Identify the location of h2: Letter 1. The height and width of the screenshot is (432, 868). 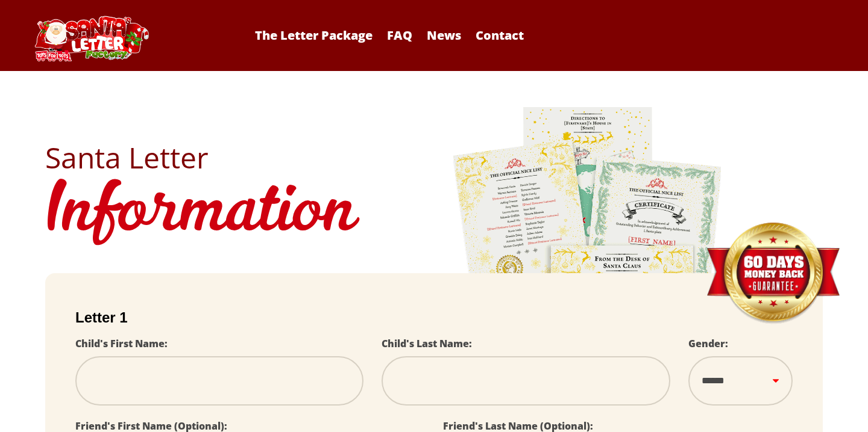
(434, 318).